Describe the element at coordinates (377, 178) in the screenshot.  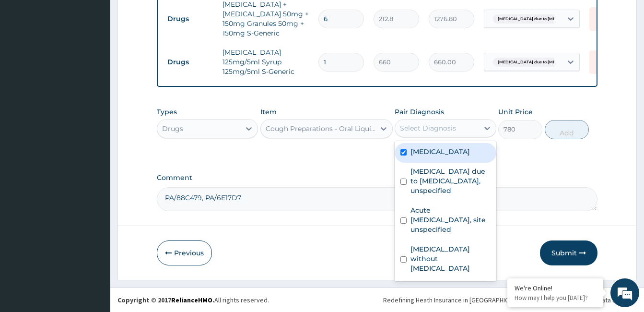
I see `label: Comment` at that location.